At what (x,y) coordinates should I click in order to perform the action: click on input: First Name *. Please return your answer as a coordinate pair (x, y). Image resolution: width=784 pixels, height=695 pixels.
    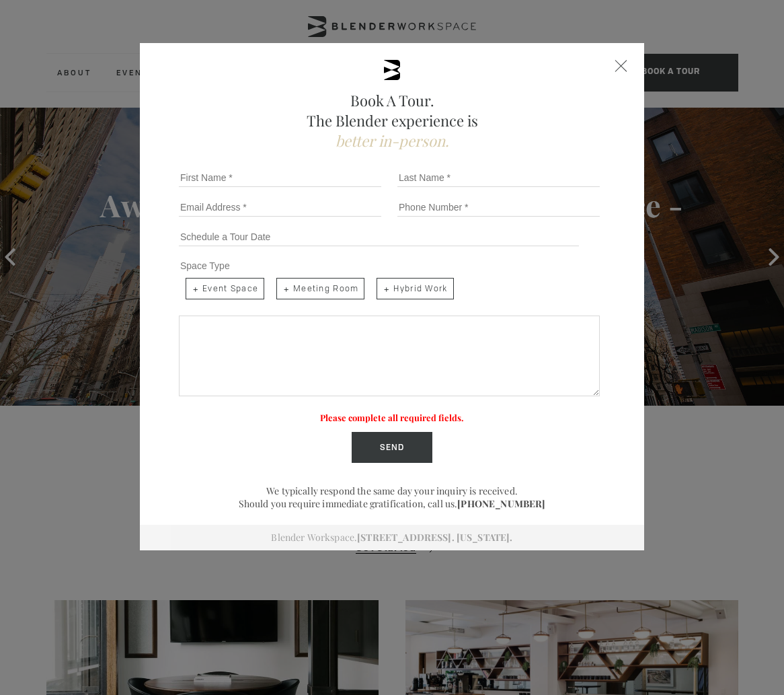
    Looking at the image, I should click on (279, 177).